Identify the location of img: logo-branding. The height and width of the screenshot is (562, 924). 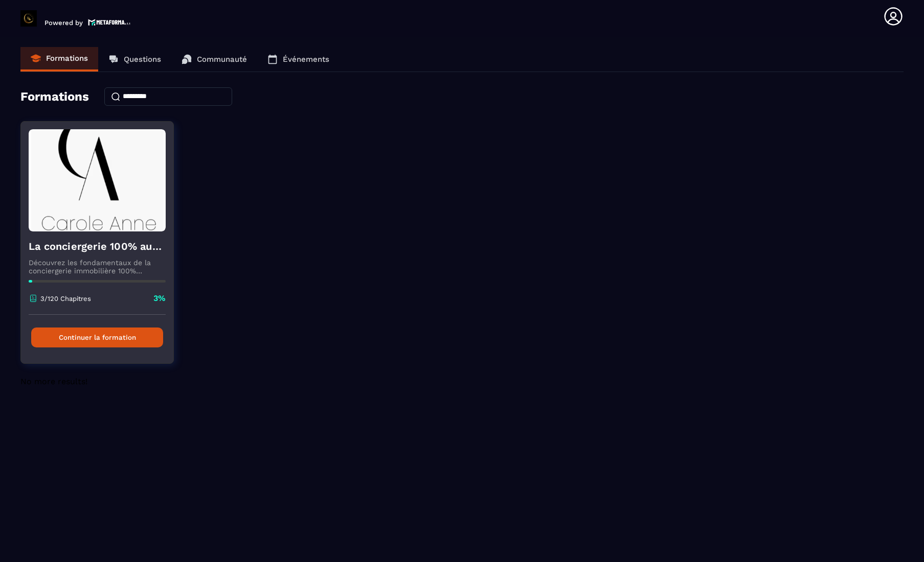
(29, 19).